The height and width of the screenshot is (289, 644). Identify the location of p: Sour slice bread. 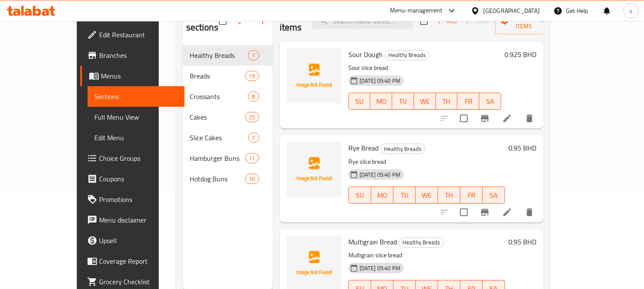
(425, 68).